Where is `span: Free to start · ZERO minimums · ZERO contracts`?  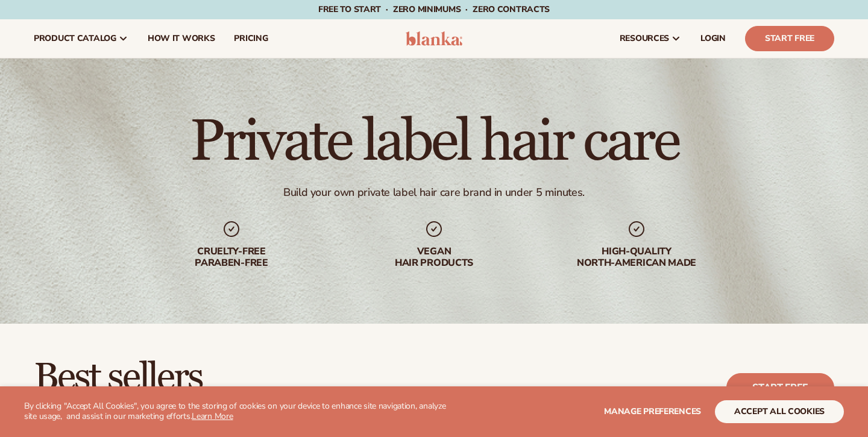
span: Free to start · ZERO minimums · ZERO contracts is located at coordinates (434, 9).